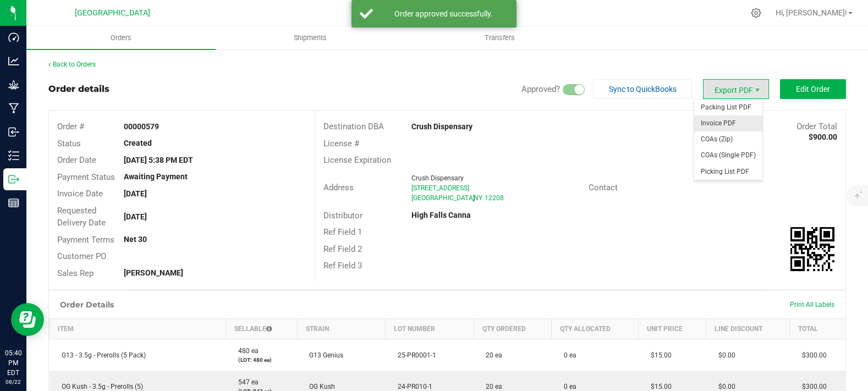 This screenshot has width=868, height=391. I want to click on th: Qty Ordered, so click(512, 329).